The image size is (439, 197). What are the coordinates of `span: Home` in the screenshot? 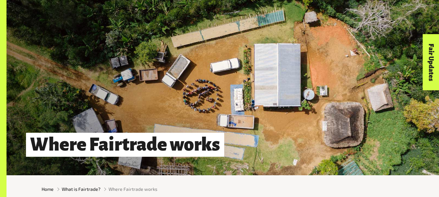 It's located at (47, 189).